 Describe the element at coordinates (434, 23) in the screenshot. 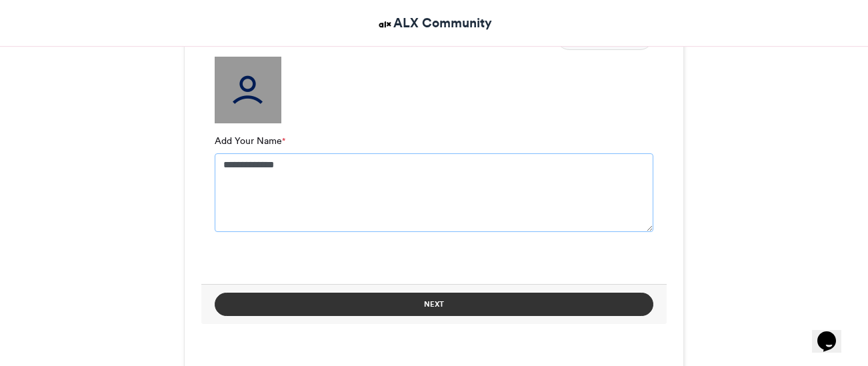

I see `a: ALX Community` at that location.